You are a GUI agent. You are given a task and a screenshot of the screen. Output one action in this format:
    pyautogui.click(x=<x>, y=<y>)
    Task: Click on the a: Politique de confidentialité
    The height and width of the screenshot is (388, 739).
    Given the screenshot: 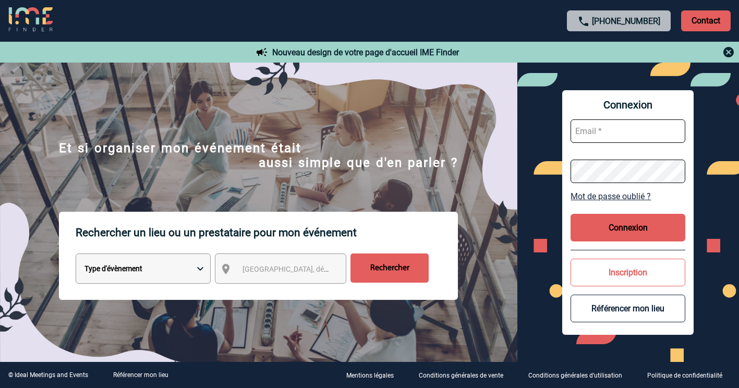 What is the action you would take?
    pyautogui.click(x=689, y=375)
    